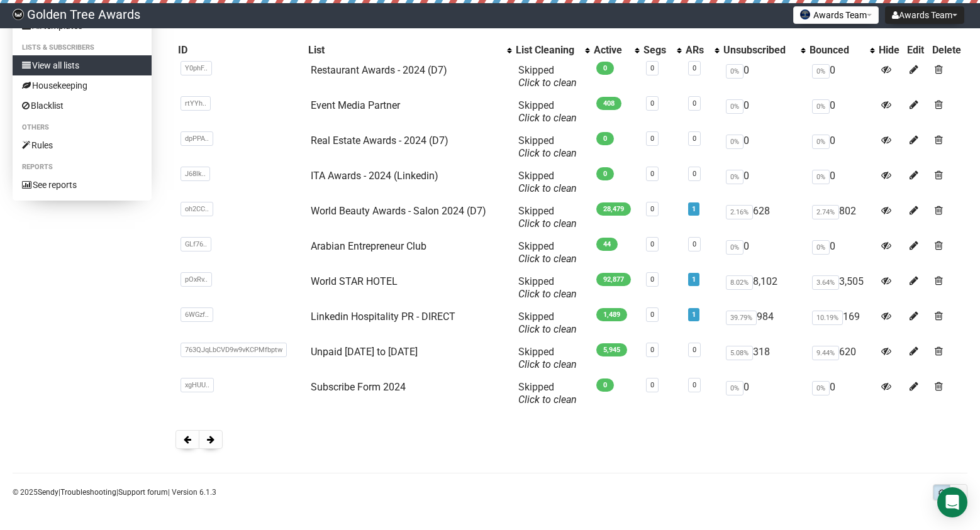 The height and width of the screenshot is (530, 980). I want to click on td: 318, so click(763, 358).